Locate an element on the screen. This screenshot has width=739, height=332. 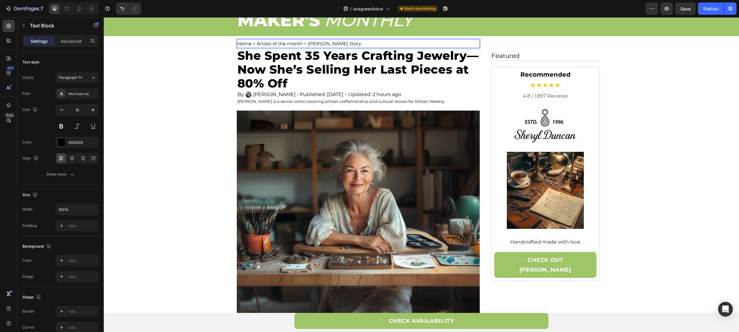
div: Rich Text Editor. Editing area: main is located at coordinates (254, 26).